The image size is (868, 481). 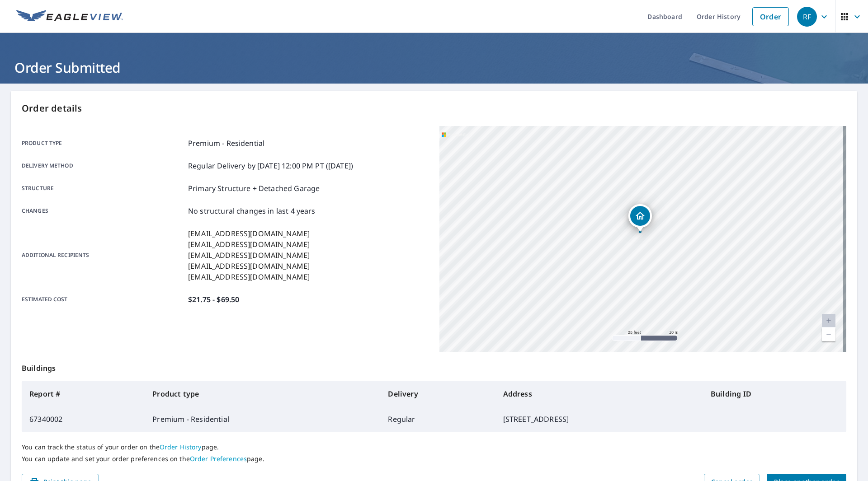 I want to click on p: You can update and set your order preferences on the page., so click(x=434, y=459).